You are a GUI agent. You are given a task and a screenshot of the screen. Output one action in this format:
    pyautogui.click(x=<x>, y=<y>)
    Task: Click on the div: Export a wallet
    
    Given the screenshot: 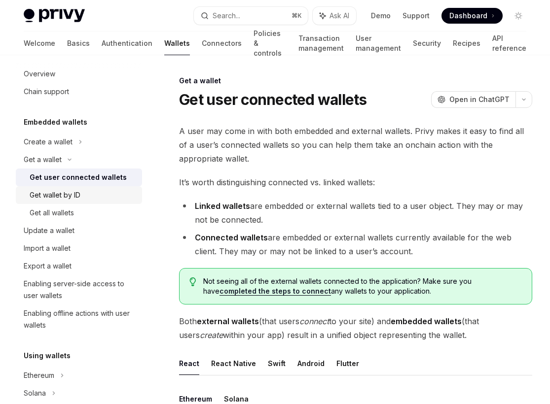 What is the action you would take?
    pyautogui.click(x=47, y=266)
    